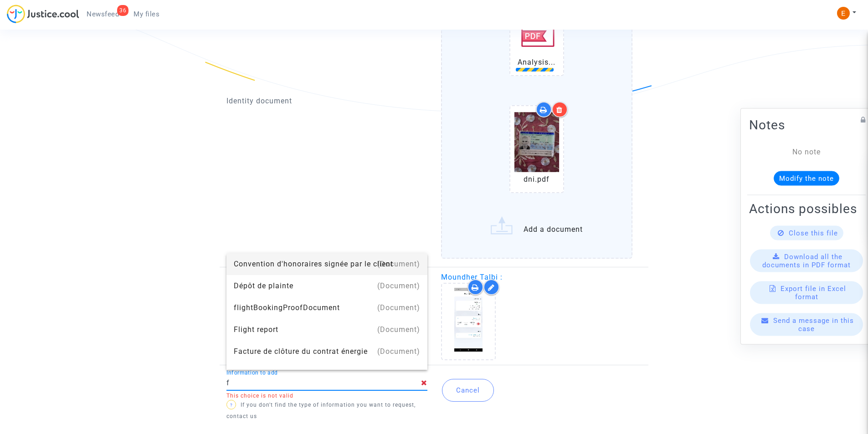  What do you see at coordinates (536, 62) in the screenshot?
I see `span: Analysis...` at bounding box center [536, 62].